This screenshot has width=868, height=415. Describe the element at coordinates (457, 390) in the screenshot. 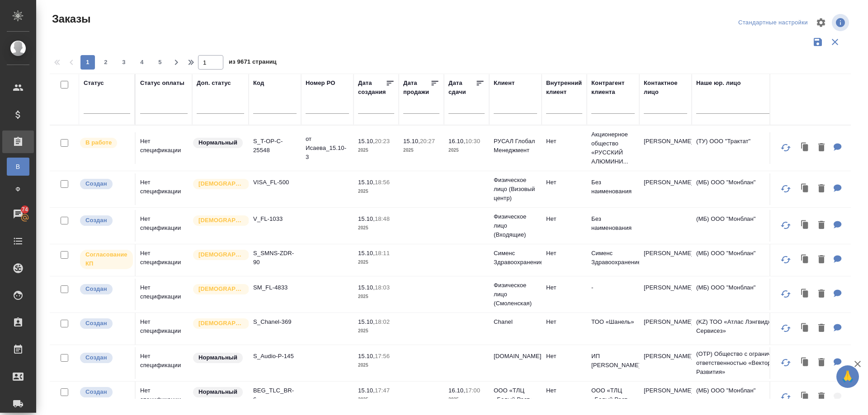

I see `p: 16.10,` at that location.